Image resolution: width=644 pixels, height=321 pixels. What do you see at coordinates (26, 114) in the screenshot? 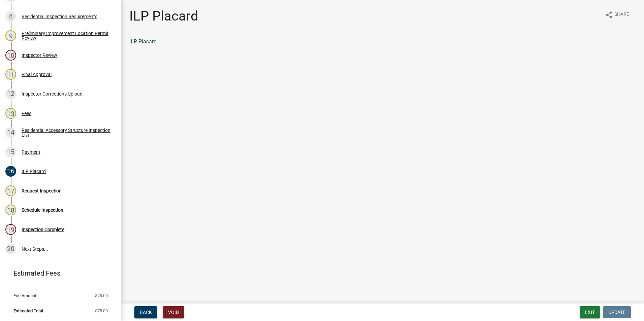
I see `div: Fees` at bounding box center [26, 114].